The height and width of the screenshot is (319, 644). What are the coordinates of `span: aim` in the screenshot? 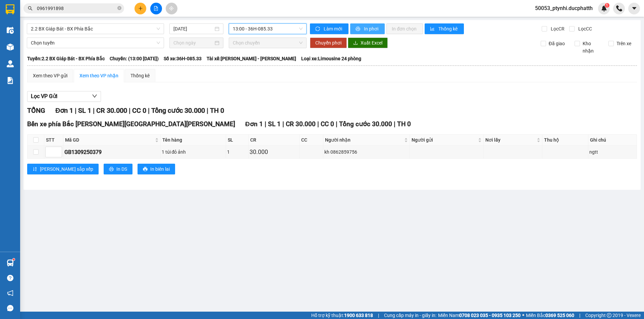 It's located at (171, 9).